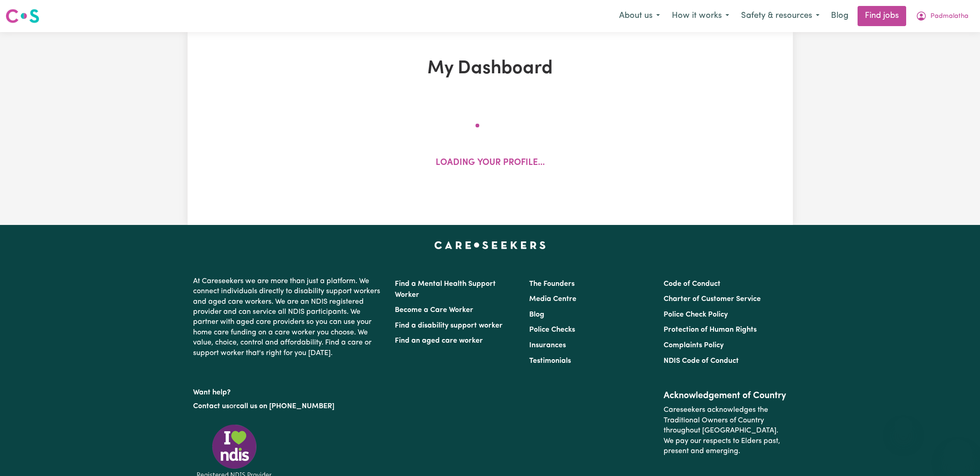  I want to click on a: Code of Conduct, so click(692, 284).